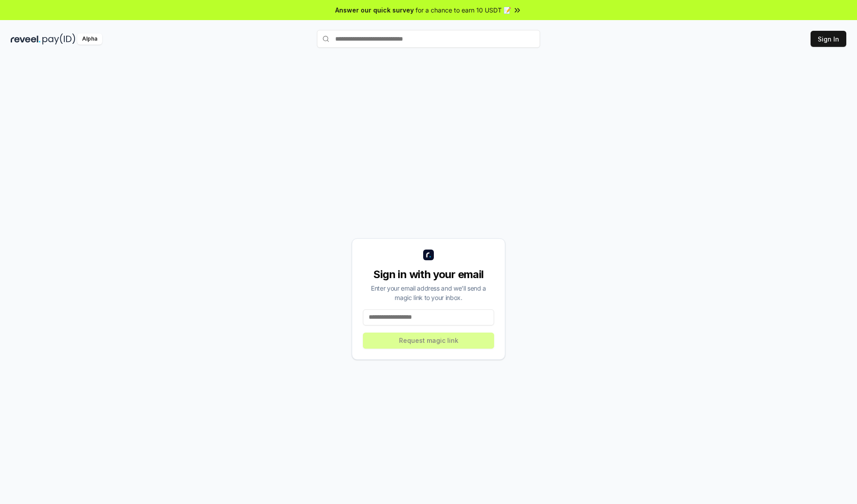  Describe the element at coordinates (464, 10) in the screenshot. I see `span: for a chance to earn 10 USDT 📝` at that location.